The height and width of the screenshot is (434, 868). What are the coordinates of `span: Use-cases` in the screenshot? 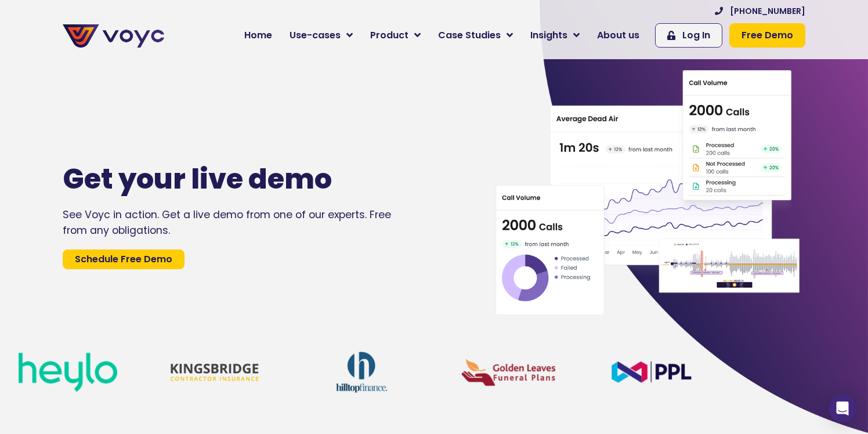 It's located at (315, 35).